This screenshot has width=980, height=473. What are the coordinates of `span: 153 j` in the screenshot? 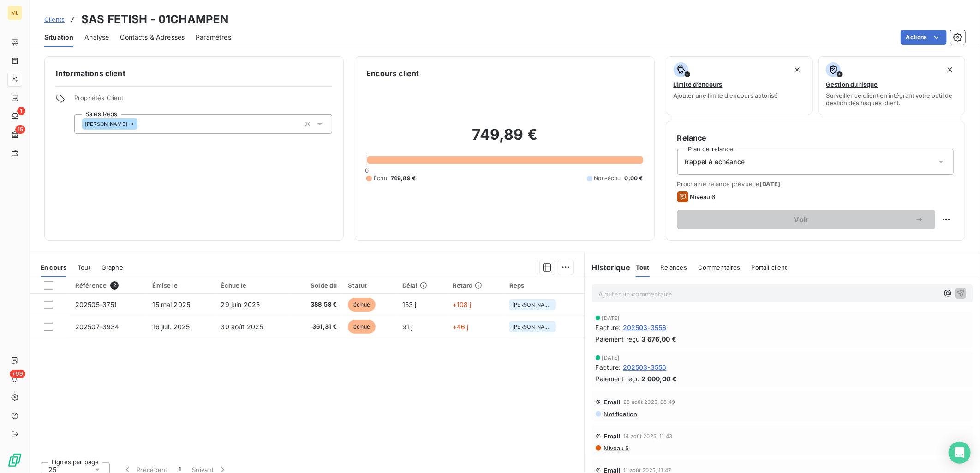 It's located at (409, 304).